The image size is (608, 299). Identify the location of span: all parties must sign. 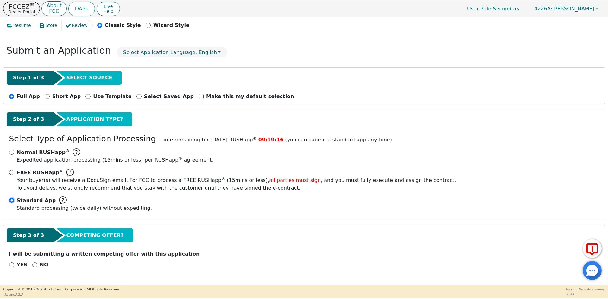
(295, 180).